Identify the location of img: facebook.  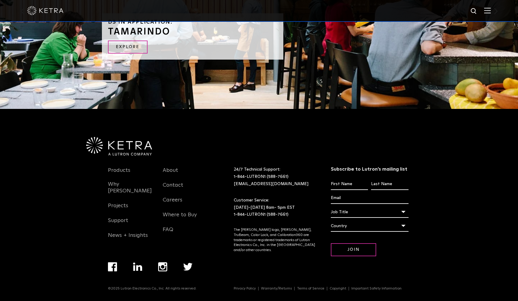
(113, 267).